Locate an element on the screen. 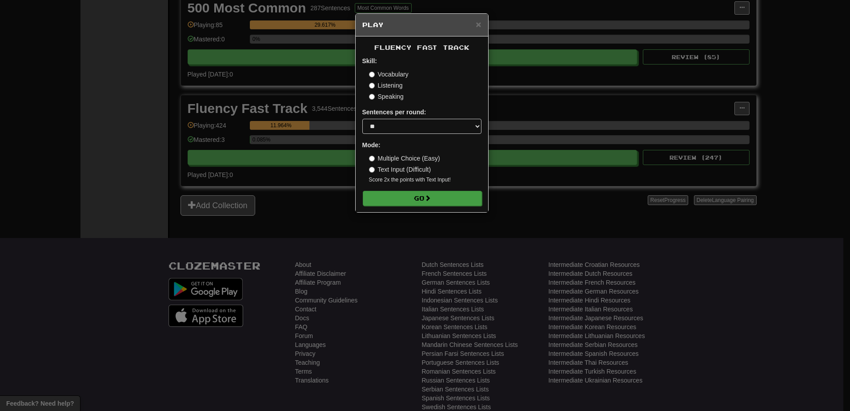 Image resolution: width=850 pixels, height=411 pixels. label: Multiple Choice (Easy) is located at coordinates (404, 158).